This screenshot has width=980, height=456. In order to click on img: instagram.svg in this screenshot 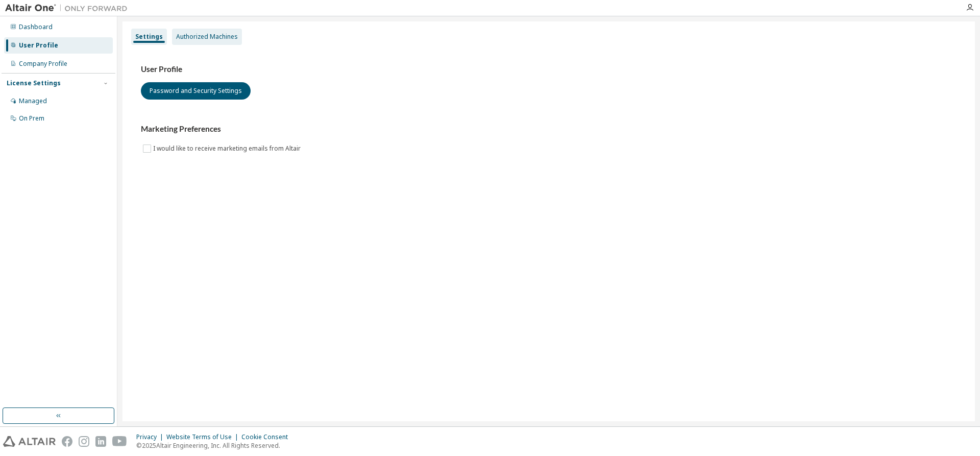, I will do `click(84, 441)`.